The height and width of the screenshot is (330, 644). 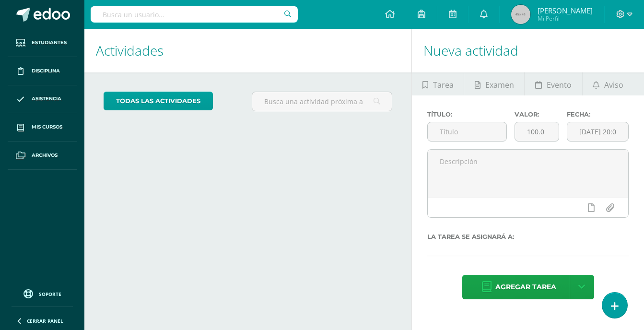 I want to click on h1: Actividades, so click(x=248, y=50).